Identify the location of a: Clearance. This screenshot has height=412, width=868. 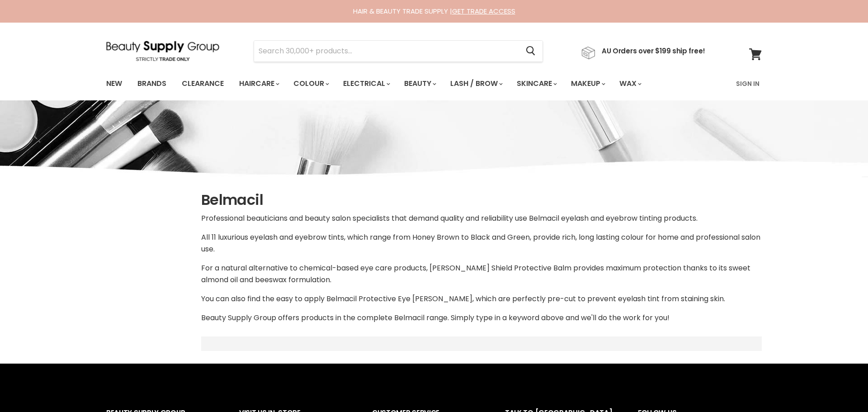
(202, 83).